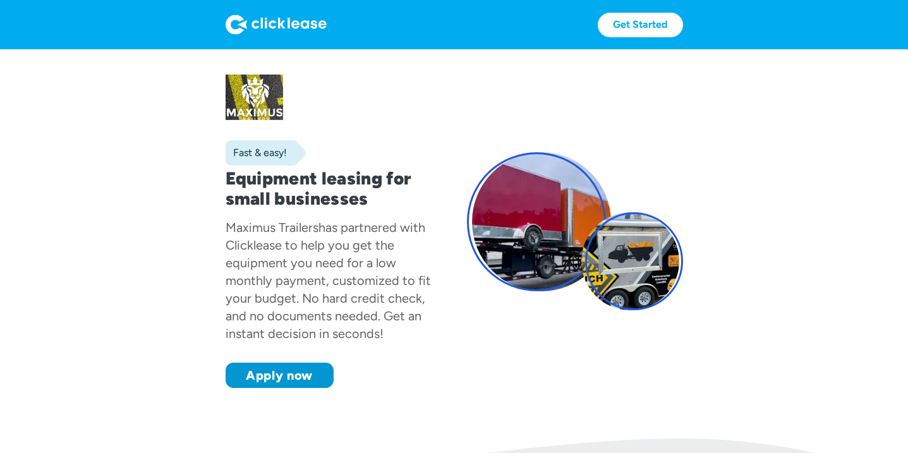 This screenshot has height=453, width=908. Describe the element at coordinates (276, 25) in the screenshot. I see `img: Logo` at that location.